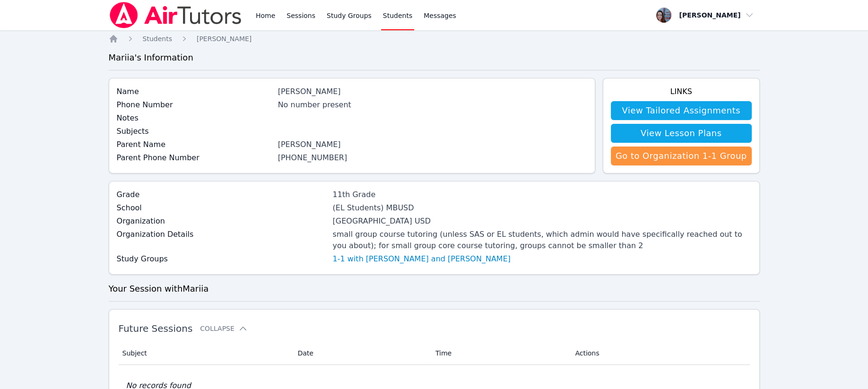 The width and height of the screenshot is (868, 389). What do you see at coordinates (542, 208) in the screenshot?
I see `div: (EL Students) MBUSD` at bounding box center [542, 208].